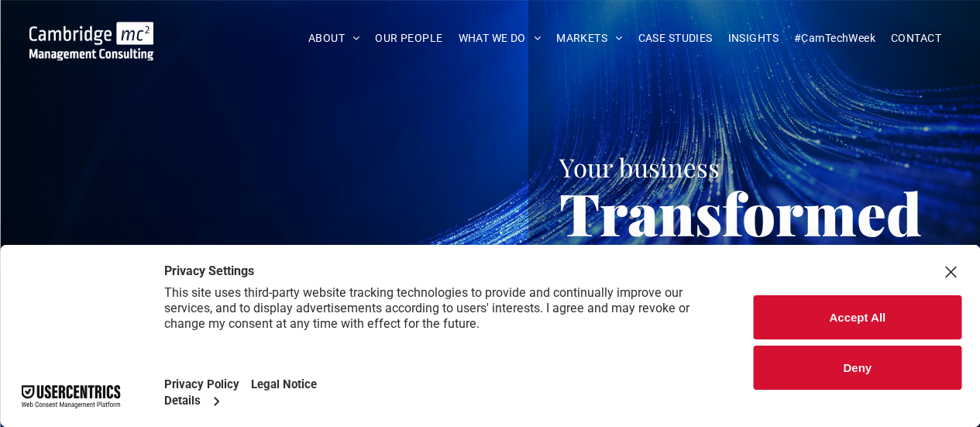 The width and height of the screenshot is (980, 427). Describe the element at coordinates (499, 38) in the screenshot. I see `a: WHAT WE DO` at that location.